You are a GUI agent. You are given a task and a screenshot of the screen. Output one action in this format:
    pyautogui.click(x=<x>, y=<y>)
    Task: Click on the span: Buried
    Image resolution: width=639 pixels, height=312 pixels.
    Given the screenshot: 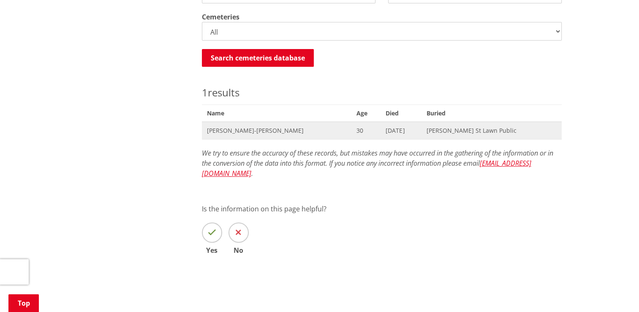 What is the action you would take?
    pyautogui.click(x=491, y=113)
    